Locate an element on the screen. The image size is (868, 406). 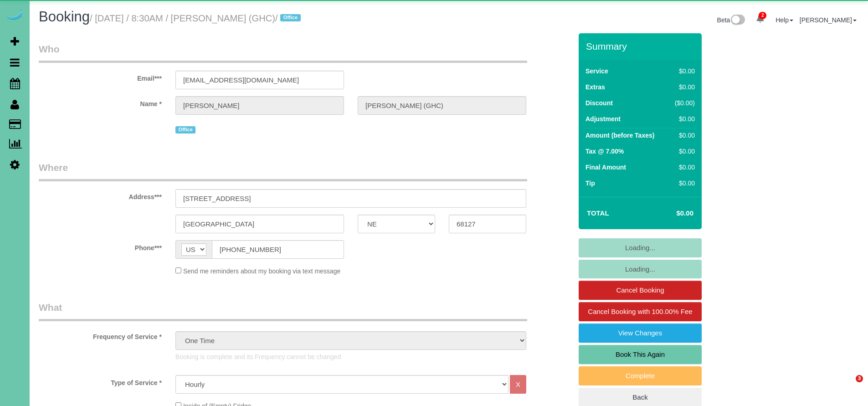
label: Extras is located at coordinates (595, 87).